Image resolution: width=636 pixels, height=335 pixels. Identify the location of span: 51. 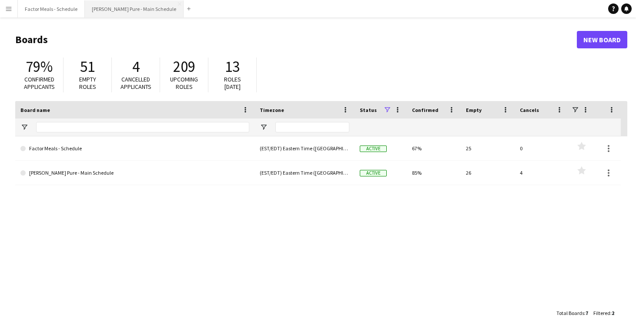
(87, 67).